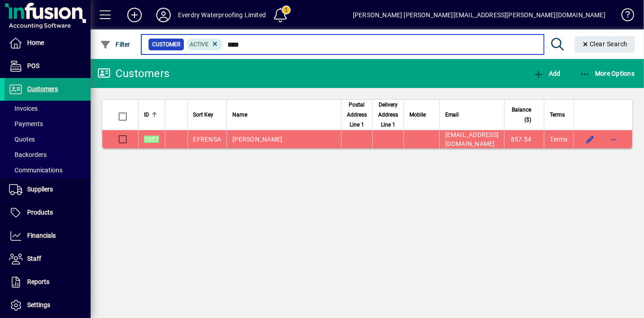 This screenshot has width=644, height=318. Describe the element at coordinates (283, 114) in the screenshot. I see `div: Name` at that location.